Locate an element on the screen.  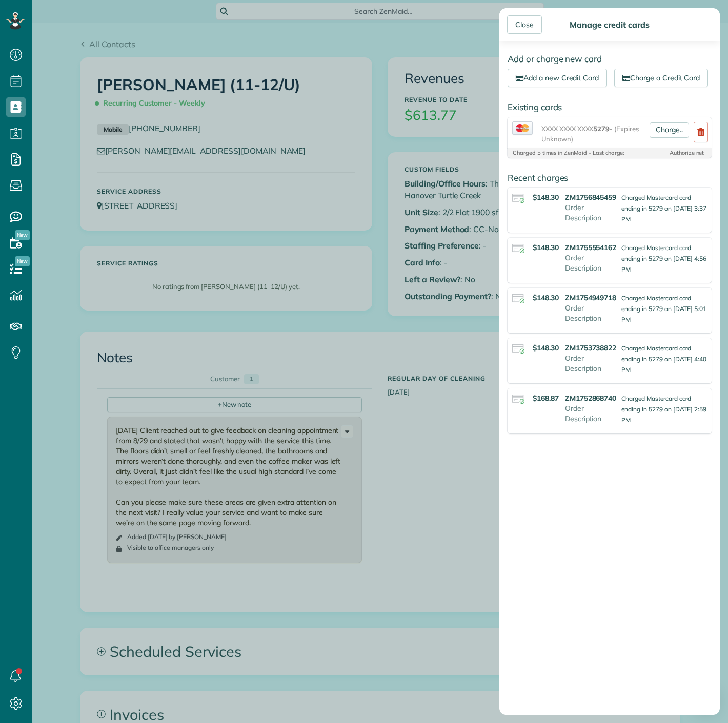
span: 5279 is located at coordinates (601, 129).